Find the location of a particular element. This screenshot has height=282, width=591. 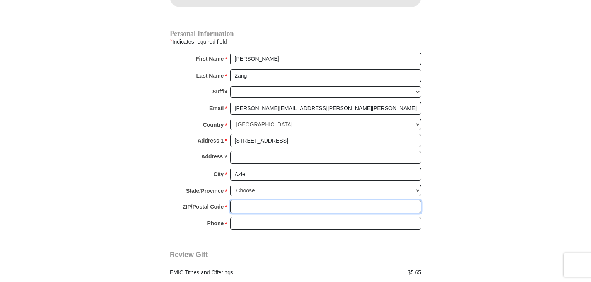

strong: First Name is located at coordinates (210, 59).